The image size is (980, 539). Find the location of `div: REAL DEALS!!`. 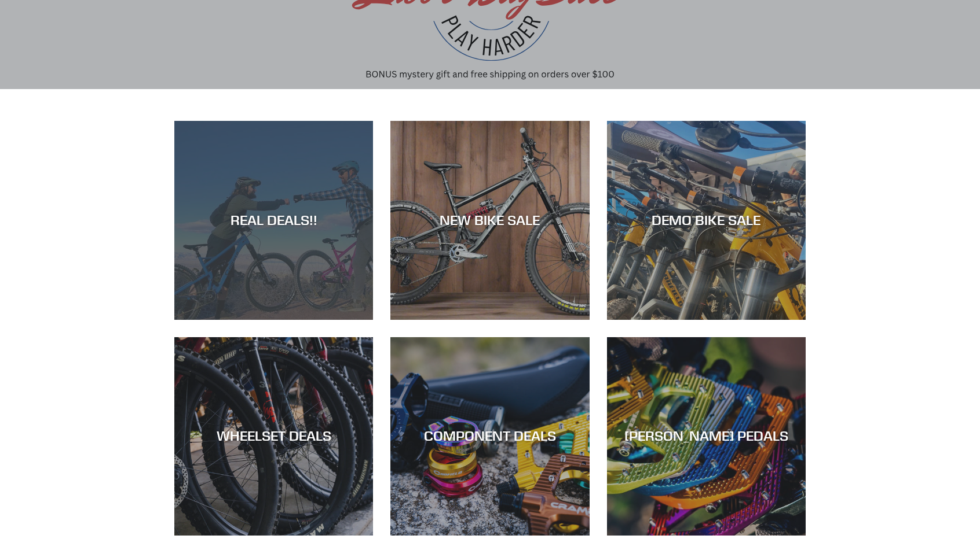

div: REAL DEALS!! is located at coordinates (273, 220).